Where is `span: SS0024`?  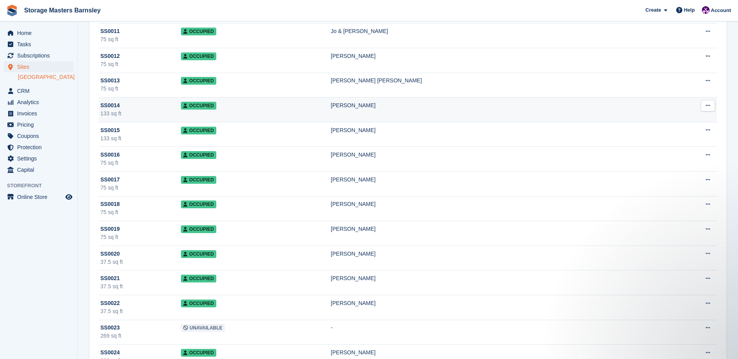
span: SS0024 is located at coordinates (110, 353).